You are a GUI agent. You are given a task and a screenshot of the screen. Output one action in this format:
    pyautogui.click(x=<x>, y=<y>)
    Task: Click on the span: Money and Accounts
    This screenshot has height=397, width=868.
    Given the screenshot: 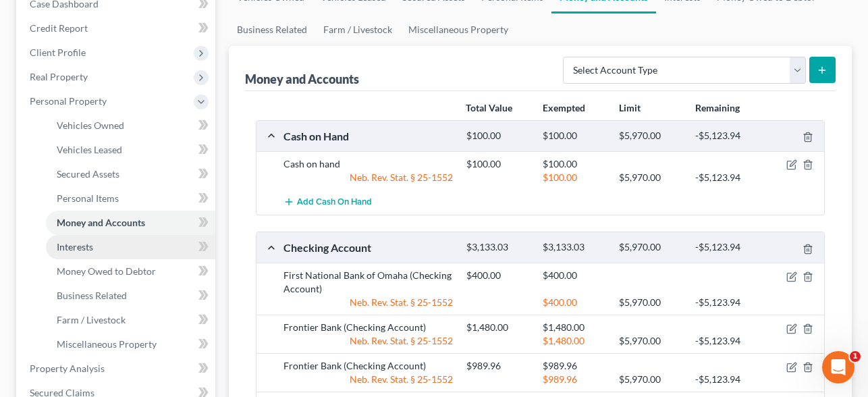 What is the action you would take?
    pyautogui.click(x=101, y=222)
    